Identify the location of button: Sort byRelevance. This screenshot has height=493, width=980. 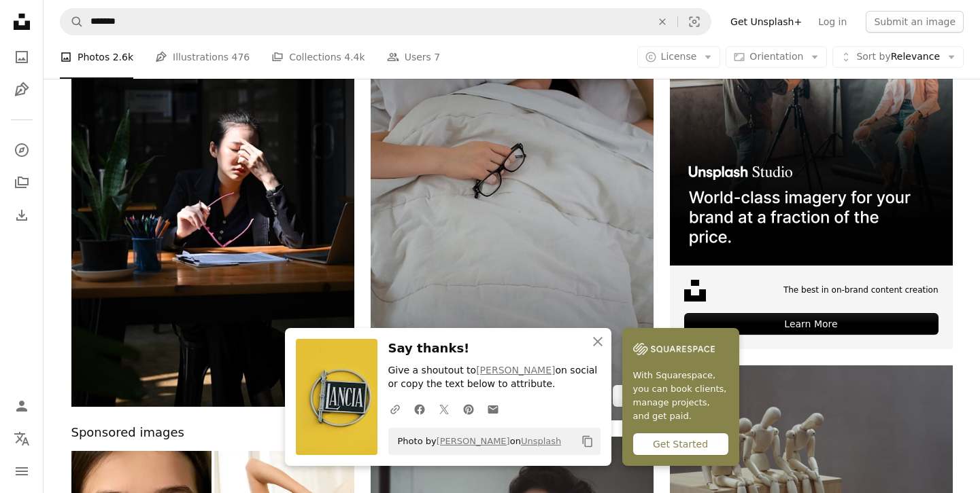
(897, 57).